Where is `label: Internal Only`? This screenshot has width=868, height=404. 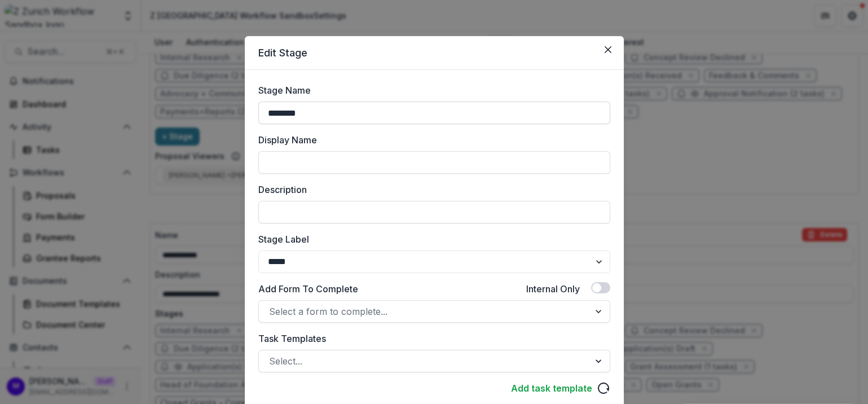
label: Internal Only is located at coordinates (553, 289).